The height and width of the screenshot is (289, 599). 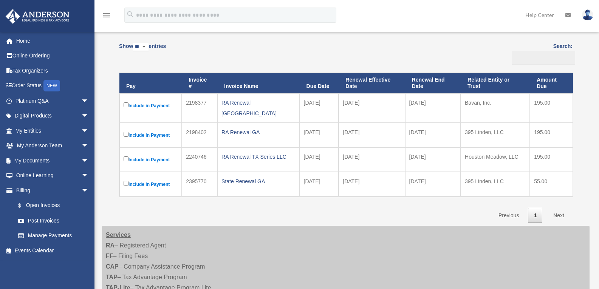 I want to click on i: menu, so click(x=107, y=15).